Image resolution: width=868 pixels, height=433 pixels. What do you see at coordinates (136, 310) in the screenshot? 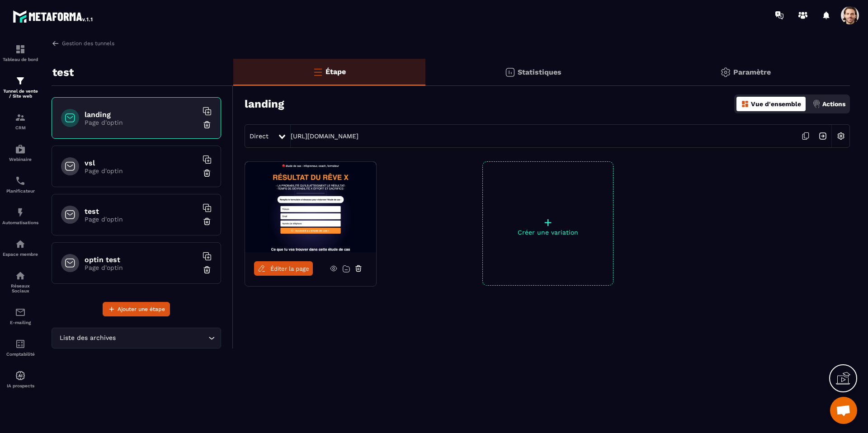
I see `button: Ajouter une étape` at bounding box center [136, 310].